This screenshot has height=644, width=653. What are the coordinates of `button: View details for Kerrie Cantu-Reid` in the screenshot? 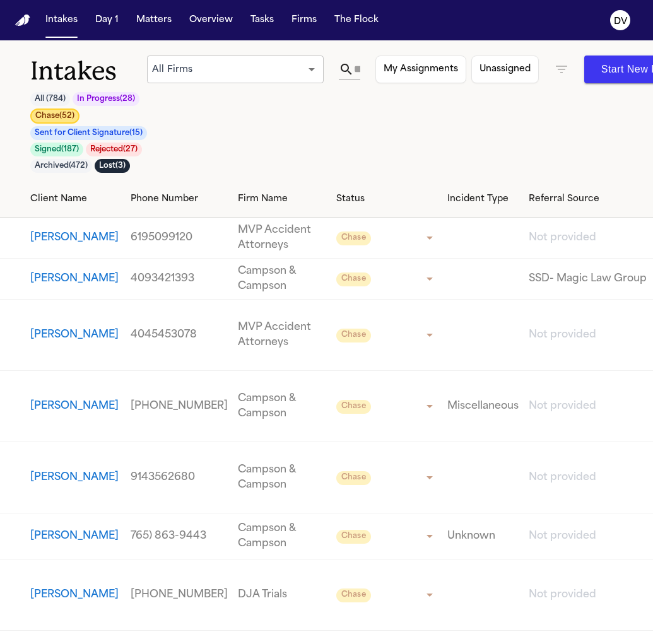 It's located at (74, 279).